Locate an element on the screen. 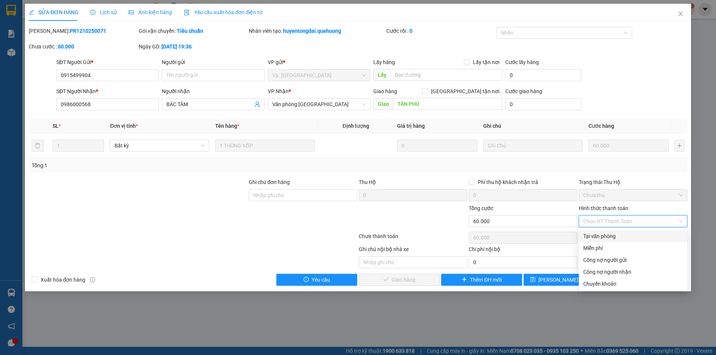 This screenshot has width=716, height=355. input: VD: Bàn, Ghế is located at coordinates (265, 146).